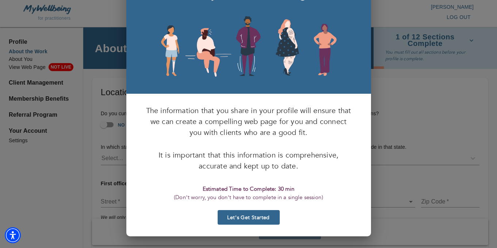 Image resolution: width=497 pixels, height=248 pixels. What do you see at coordinates (248, 189) in the screenshot?
I see `p: Estimated Time to Complete: 30 min` at bounding box center [248, 189].